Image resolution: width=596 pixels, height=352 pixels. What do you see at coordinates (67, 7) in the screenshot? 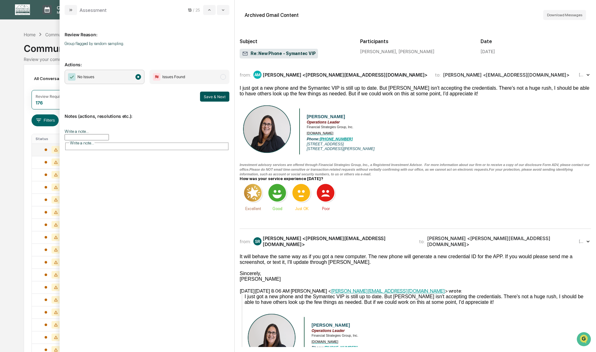
I see `p: Calendar` at bounding box center [67, 7].